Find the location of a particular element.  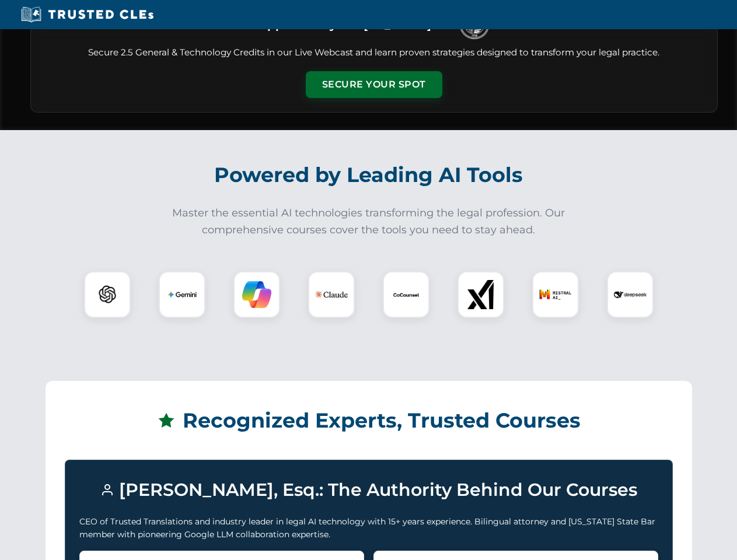

div: xAI is located at coordinates (481, 295).